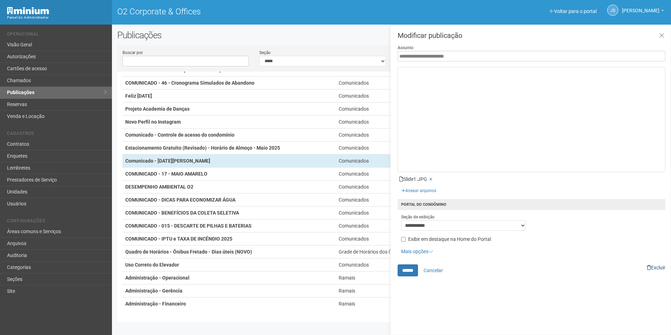 The height and width of the screenshot is (335, 671). What do you see at coordinates (406, 48) in the screenshot?
I see `label: Assunto` at bounding box center [406, 48].